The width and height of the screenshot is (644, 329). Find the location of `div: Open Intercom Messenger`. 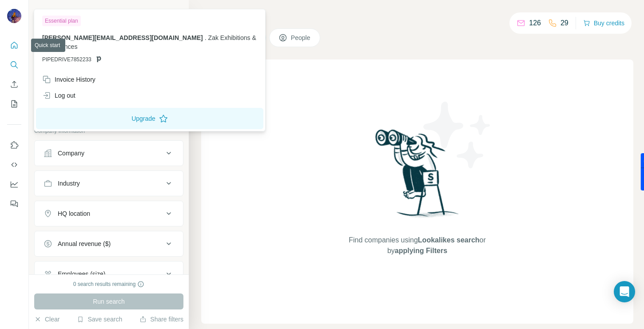

div: Open Intercom Messenger is located at coordinates (625, 291).